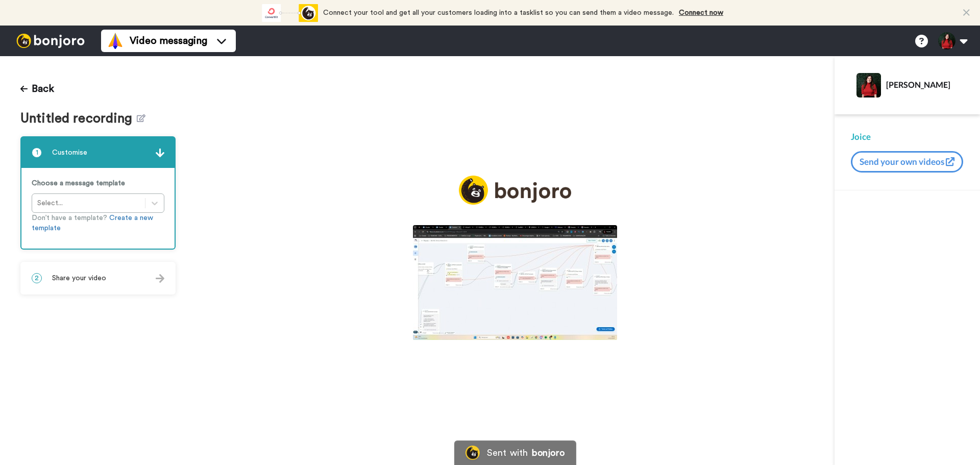 Image resolution: width=980 pixels, height=465 pixels. What do you see at coordinates (907, 136) in the screenshot?
I see `div: Joice` at bounding box center [907, 136].